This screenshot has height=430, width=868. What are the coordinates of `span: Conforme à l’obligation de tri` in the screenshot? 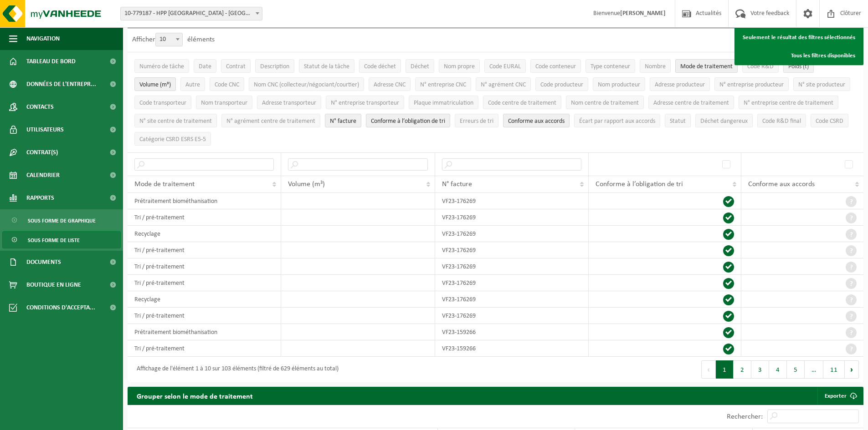 It's located at (408, 121).